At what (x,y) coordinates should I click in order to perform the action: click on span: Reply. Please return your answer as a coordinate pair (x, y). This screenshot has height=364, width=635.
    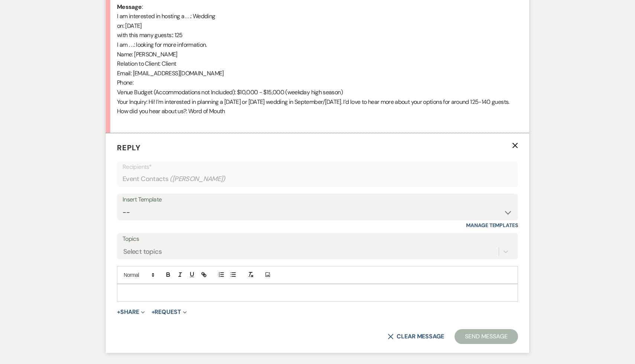
    Looking at the image, I should click on (129, 147).